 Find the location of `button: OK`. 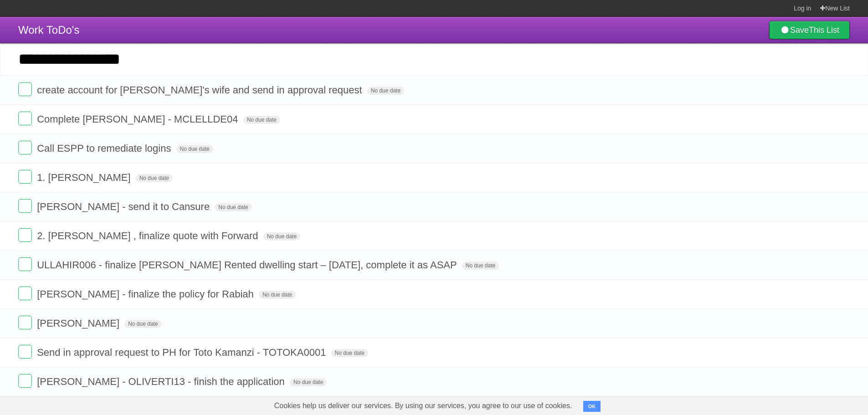

button: OK is located at coordinates (592, 407).